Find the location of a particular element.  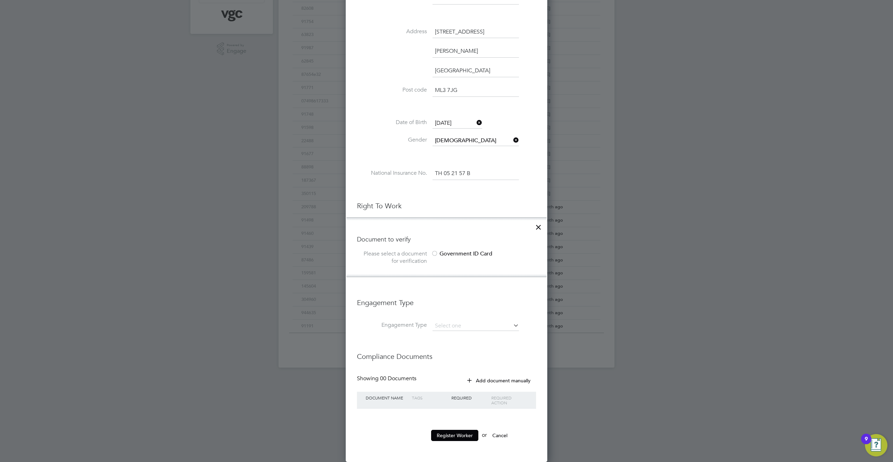

div: Showing is located at coordinates (387, 379).